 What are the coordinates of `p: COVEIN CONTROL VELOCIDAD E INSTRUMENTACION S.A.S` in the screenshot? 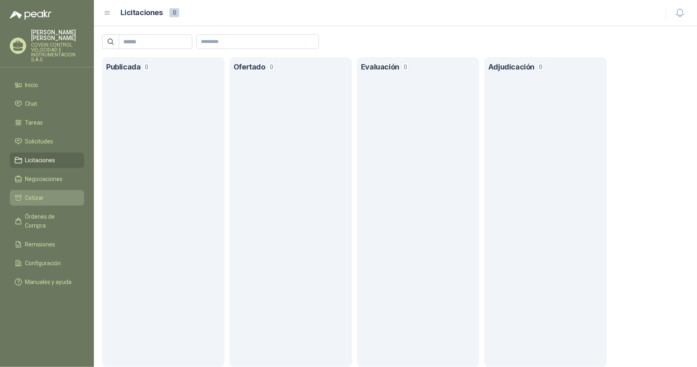 It's located at (58, 52).